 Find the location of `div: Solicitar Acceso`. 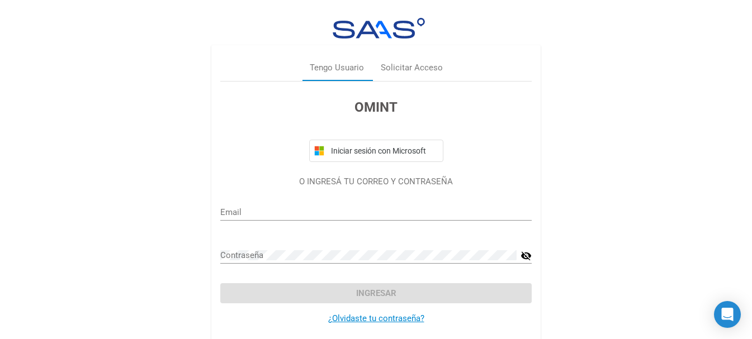

div: Solicitar Acceso is located at coordinates (411, 68).